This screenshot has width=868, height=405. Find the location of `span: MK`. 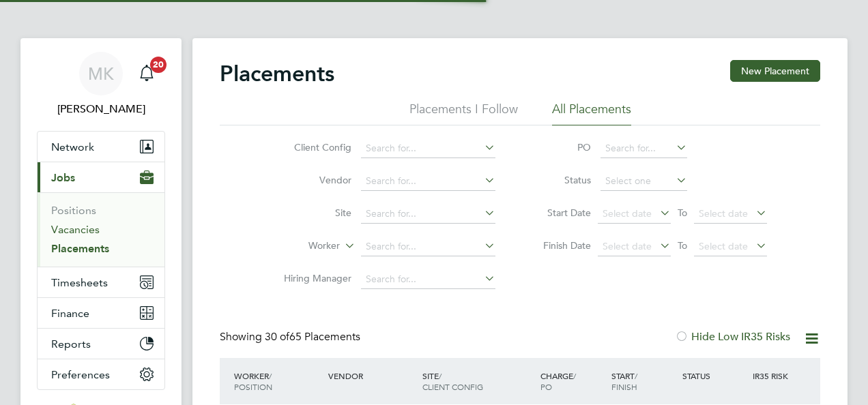

span: MK is located at coordinates (101, 73).